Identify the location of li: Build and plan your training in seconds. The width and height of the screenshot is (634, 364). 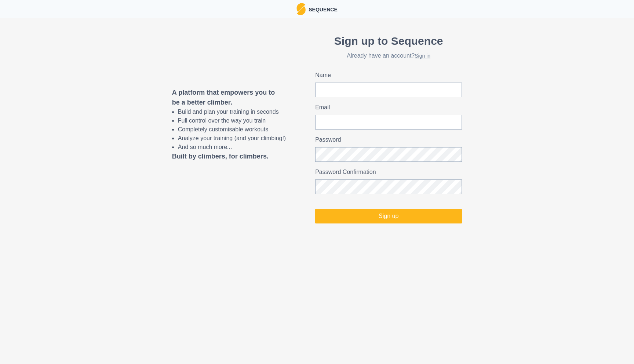
(232, 112).